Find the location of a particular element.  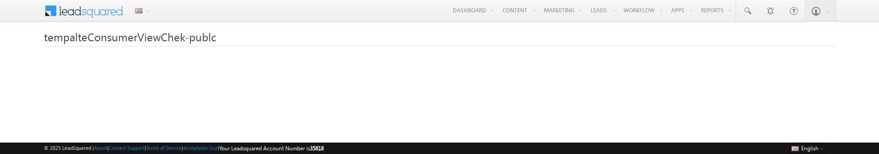

span: 35818 is located at coordinates (317, 148).